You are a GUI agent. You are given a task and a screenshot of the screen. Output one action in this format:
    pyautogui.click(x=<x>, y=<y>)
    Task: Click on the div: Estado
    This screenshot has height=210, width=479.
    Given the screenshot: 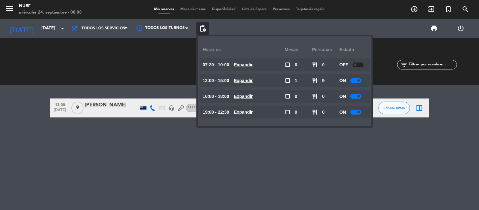 What is the action you would take?
    pyautogui.click(x=353, y=50)
    